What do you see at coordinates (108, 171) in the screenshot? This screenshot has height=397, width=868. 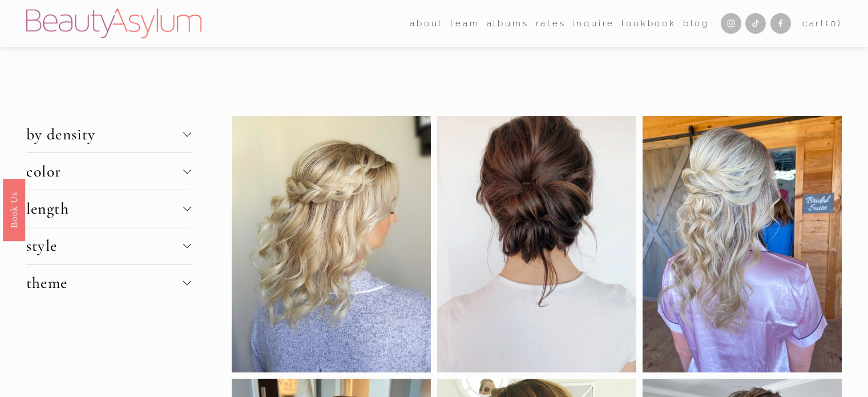 I see `button: color` at bounding box center [108, 171].